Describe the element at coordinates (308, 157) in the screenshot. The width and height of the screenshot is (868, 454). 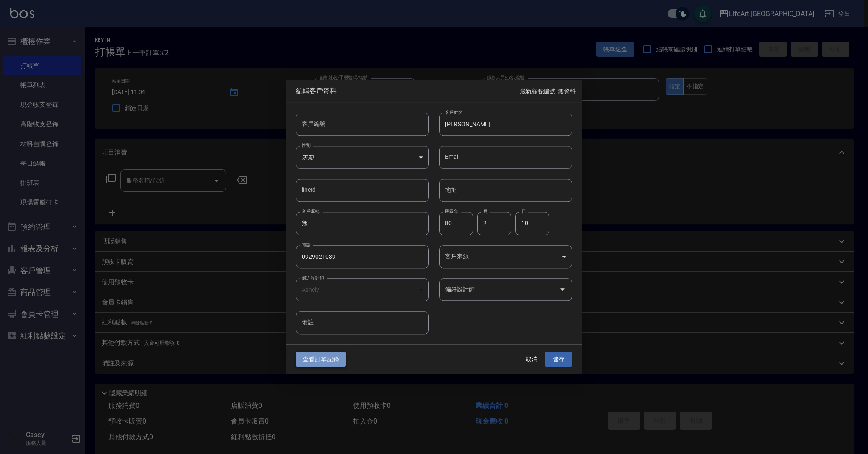
I see `em: 未知` at that location.